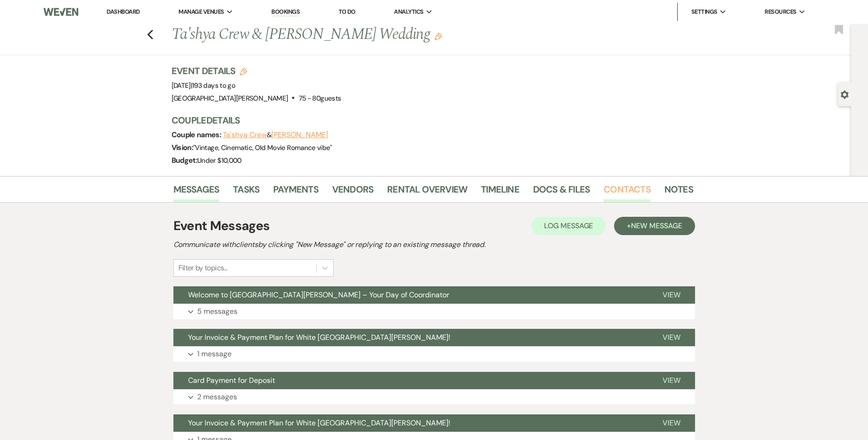 The height and width of the screenshot is (440, 868). I want to click on a: Vendors, so click(353, 192).